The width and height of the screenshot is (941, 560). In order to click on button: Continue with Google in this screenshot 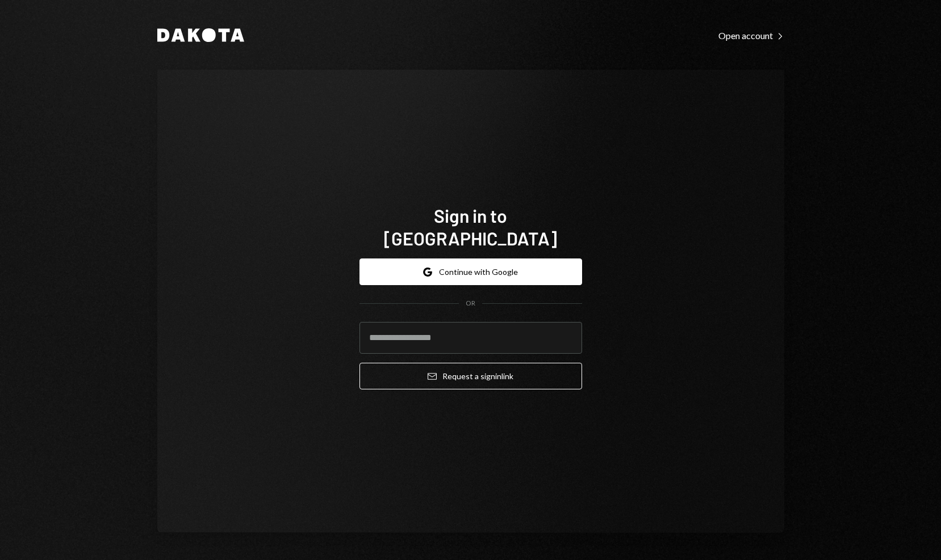, I will do `click(470, 271)`.